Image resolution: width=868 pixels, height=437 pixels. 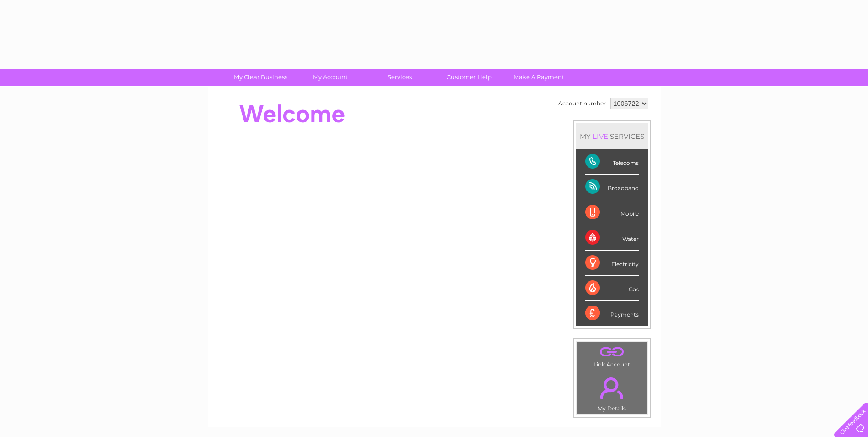 What do you see at coordinates (612, 392) in the screenshot?
I see `td: My Details` at bounding box center [612, 392].